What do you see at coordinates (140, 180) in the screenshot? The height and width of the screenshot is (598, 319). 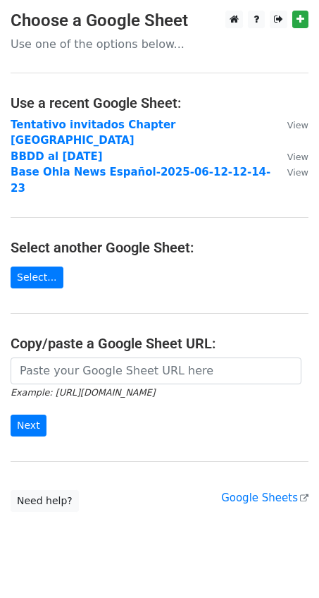 I see `strong: Base Ohla News Español-2025-06-12-12-14-23` at bounding box center [140, 180].